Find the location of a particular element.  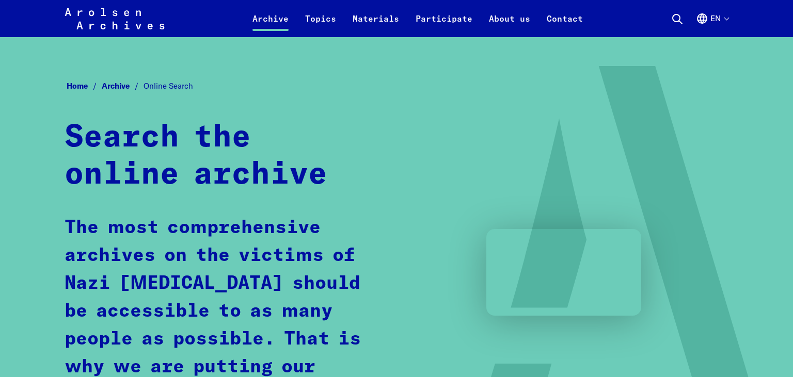

button: English, language selection is located at coordinates (712, 25).